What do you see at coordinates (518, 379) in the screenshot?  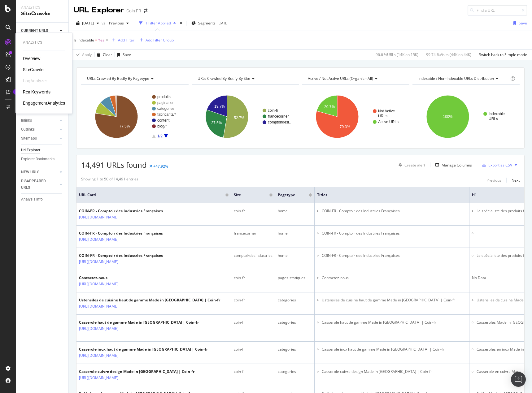 I see `div: Open Intercom Messenger` at bounding box center [518, 379].